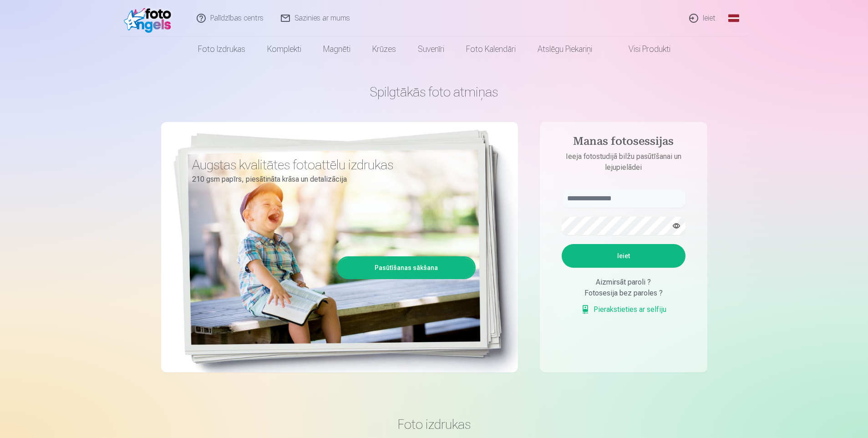  What do you see at coordinates (643, 49) in the screenshot?
I see `a: Visi produkti` at bounding box center [643, 49].